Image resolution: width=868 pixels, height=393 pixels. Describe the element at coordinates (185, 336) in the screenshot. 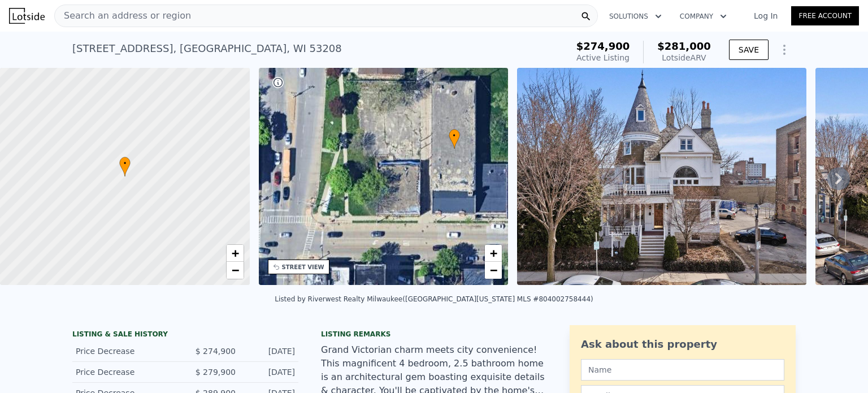

I see `div: LISTING & SALE HISTORY` at that location.